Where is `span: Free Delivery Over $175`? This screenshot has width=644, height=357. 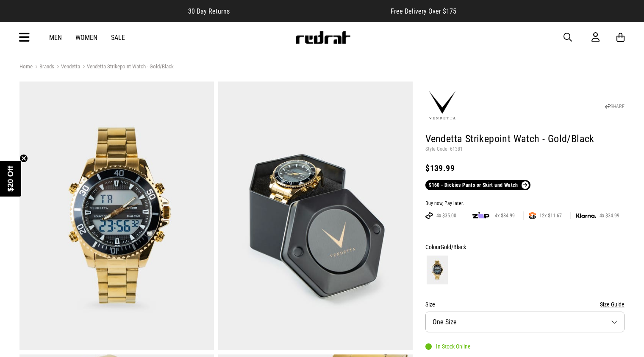 span: Free Delivery Over $175 is located at coordinates (424, 11).